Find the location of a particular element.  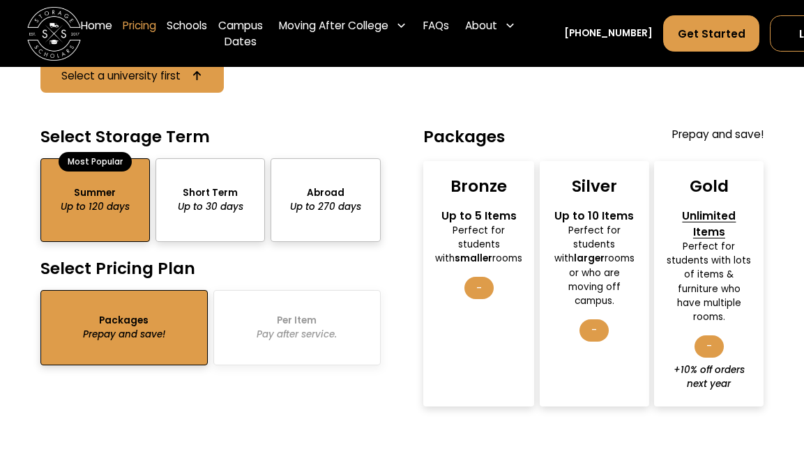

strong: smaller is located at coordinates (474, 258).